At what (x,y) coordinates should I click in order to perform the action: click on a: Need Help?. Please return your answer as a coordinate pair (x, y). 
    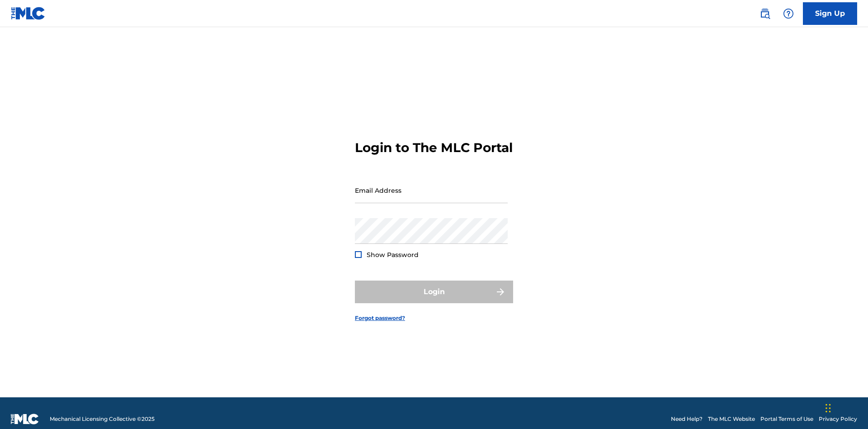
    Looking at the image, I should click on (686, 419).